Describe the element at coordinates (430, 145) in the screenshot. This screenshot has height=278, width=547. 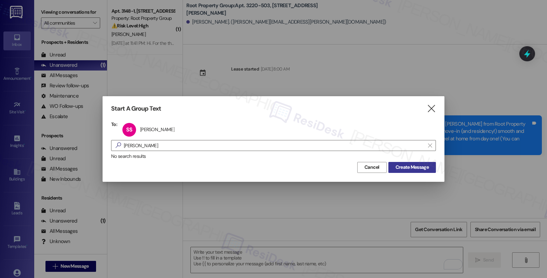
I see `button: Clear text` at that location.